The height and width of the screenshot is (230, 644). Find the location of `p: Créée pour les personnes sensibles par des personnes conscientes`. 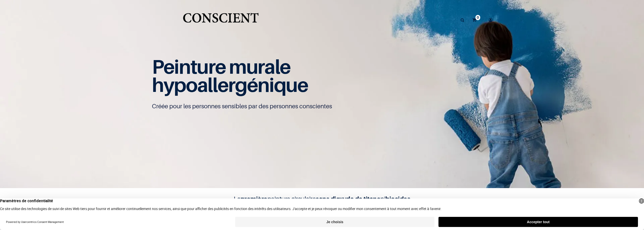

p: Créée pour les personnes sensibles par des personnes conscientes is located at coordinates (322, 106).